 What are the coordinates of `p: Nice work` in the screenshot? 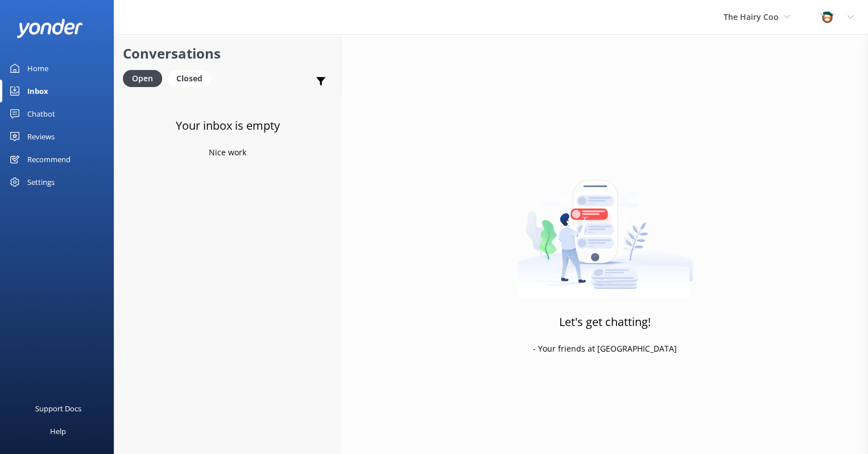 It's located at (228, 152).